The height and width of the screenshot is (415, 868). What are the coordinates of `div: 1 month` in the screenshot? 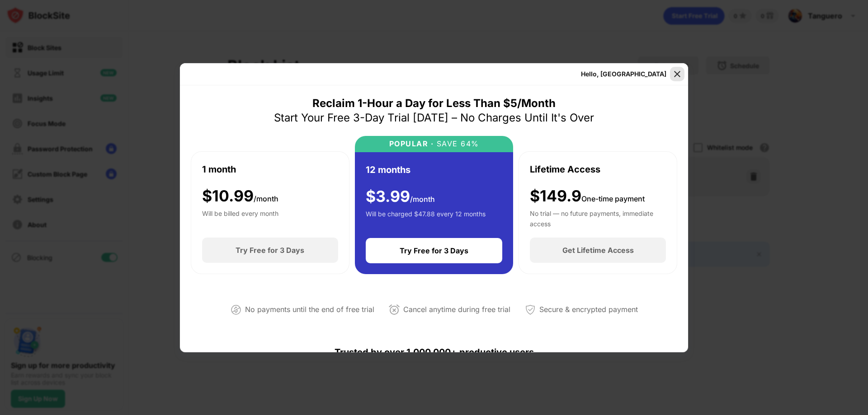 It's located at (219, 169).